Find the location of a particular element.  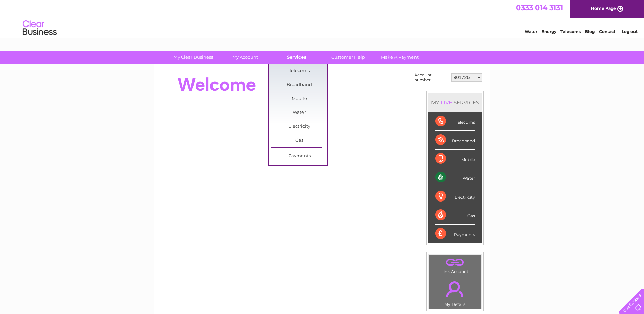

a: Gas is located at coordinates (299, 141).